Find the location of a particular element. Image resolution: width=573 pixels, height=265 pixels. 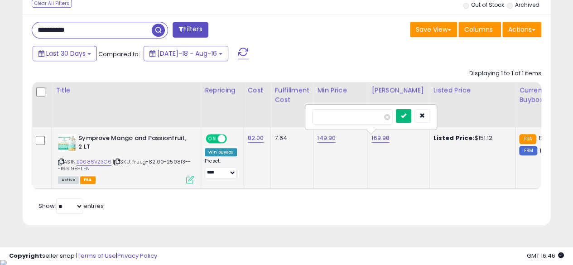

button: Filters is located at coordinates (190, 29).